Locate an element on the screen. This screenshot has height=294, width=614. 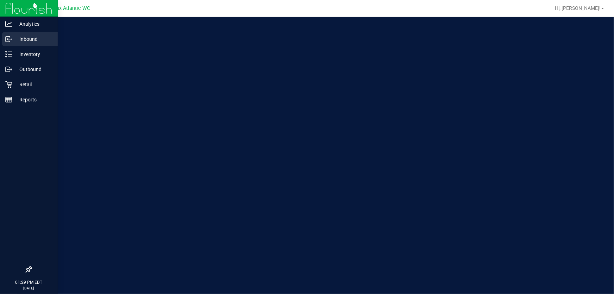
span: Jax Atlantic WC is located at coordinates (72, 8).